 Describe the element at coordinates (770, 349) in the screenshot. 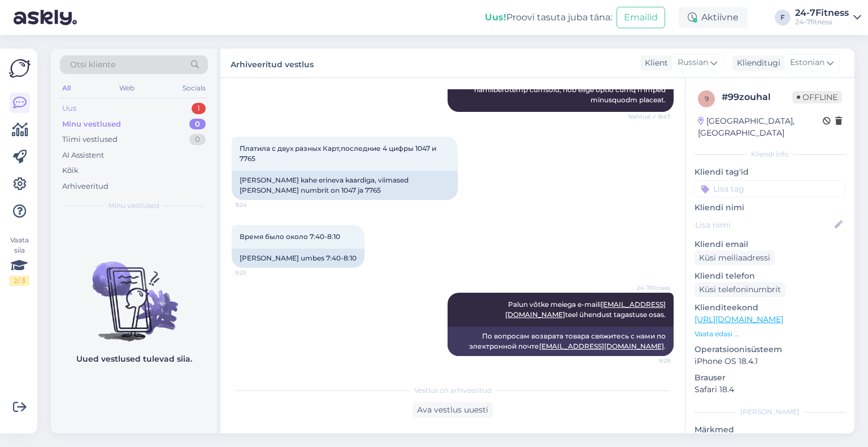

I see `p: Operatsioonisüsteem` at that location.